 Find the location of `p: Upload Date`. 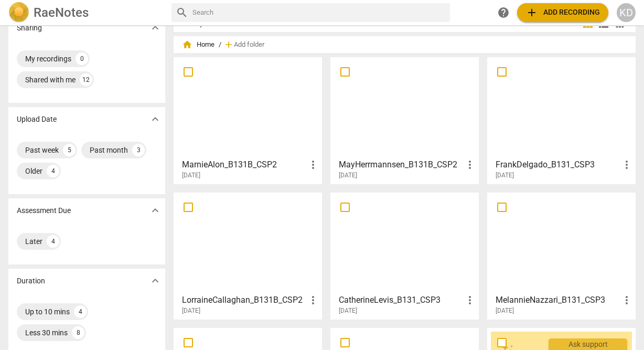

p: Upload Date is located at coordinates (37, 119).